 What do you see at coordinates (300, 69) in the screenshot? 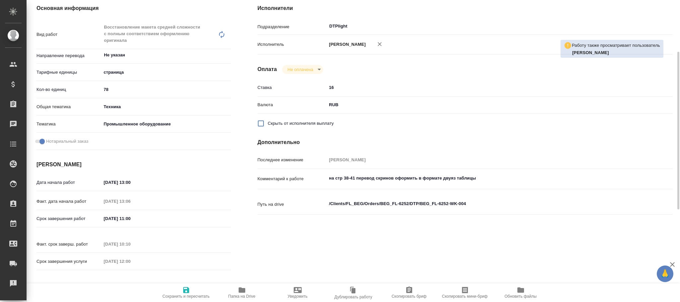
I see `button: Не оплачена` at bounding box center [300, 69].